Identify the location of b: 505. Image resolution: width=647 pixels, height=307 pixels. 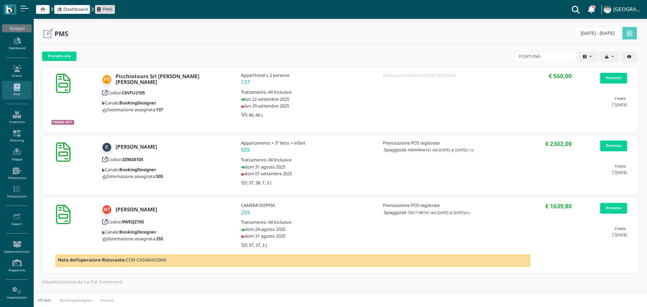
(159, 176).